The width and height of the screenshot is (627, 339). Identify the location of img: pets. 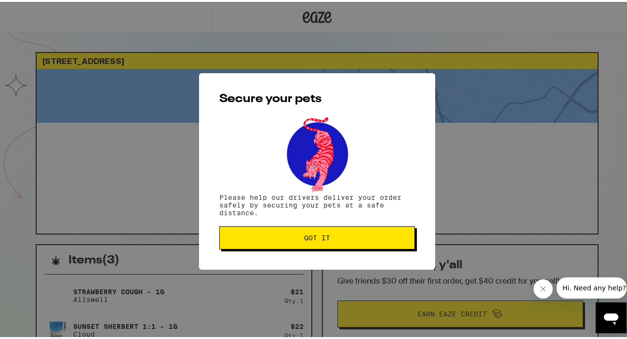
(317, 152).